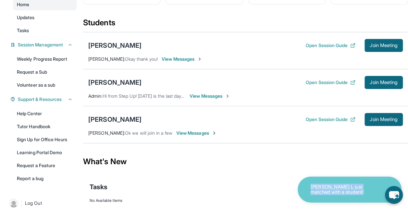 The height and width of the screenshot is (209, 408). Describe the element at coordinates (45, 85) in the screenshot. I see `a: Volunteer as a sub` at that location.